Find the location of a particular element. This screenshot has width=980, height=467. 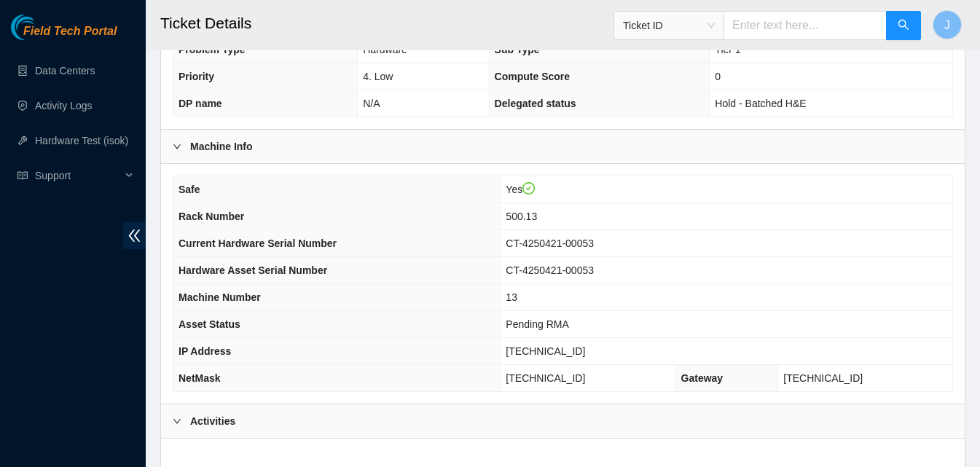

b: Machine Info is located at coordinates (222, 147).